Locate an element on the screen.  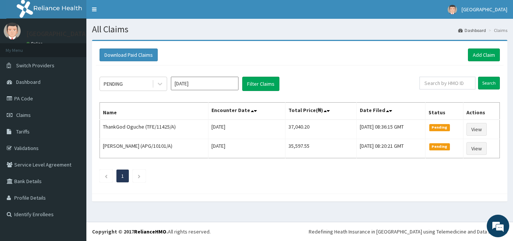
th: Status is located at coordinates (445, 111).